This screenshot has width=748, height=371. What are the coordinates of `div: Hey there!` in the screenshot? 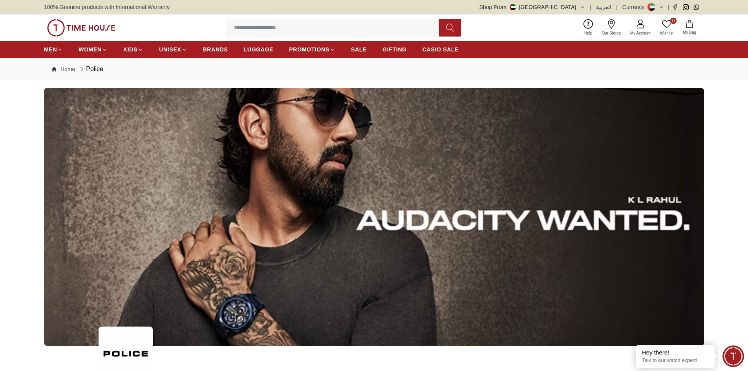 It's located at (676, 353).